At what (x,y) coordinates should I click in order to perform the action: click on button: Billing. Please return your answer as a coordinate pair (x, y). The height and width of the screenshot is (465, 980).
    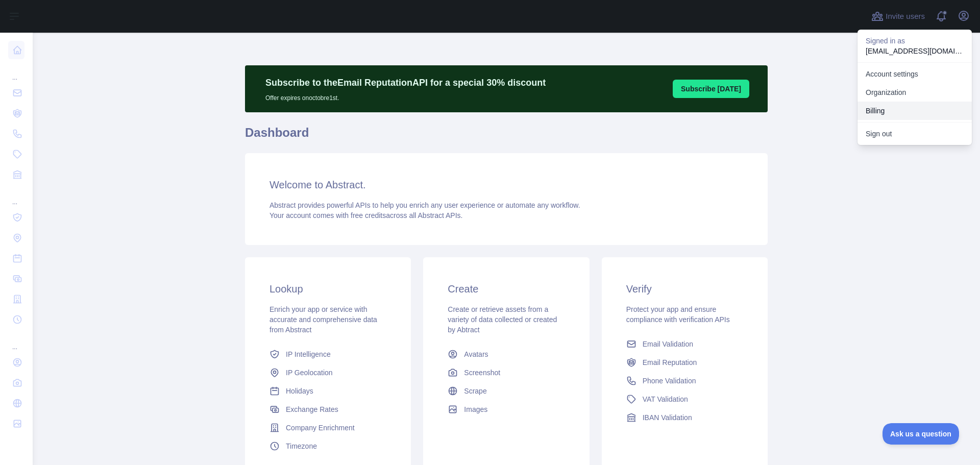
    Looking at the image, I should click on (915, 111).